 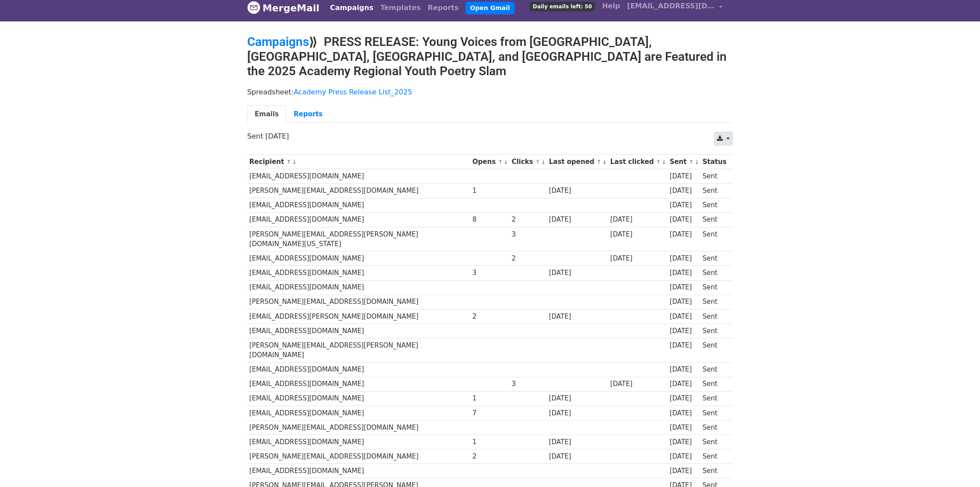 What do you see at coordinates (563, 6) in the screenshot?
I see `span: Daily emails left: 50` at bounding box center [563, 6].